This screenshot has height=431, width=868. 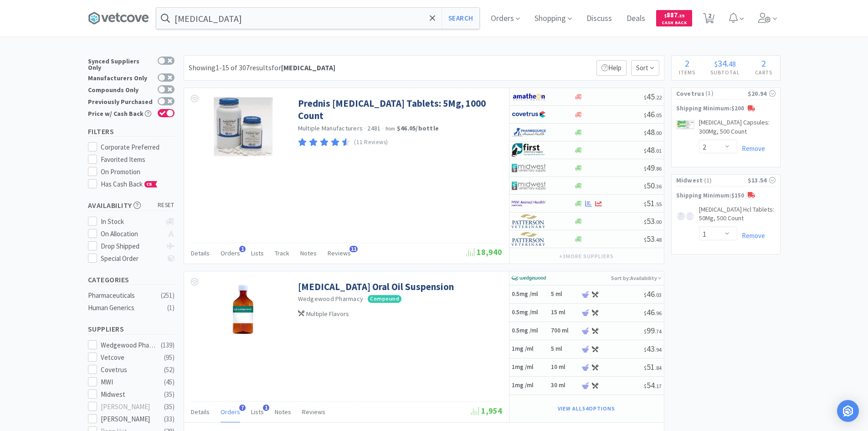 I want to click on button: View all54Options, so click(x=586, y=408).